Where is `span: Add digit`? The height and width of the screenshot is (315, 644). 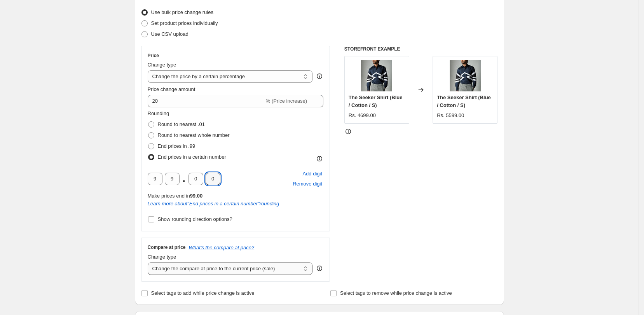 span: Add digit is located at coordinates (312, 174).